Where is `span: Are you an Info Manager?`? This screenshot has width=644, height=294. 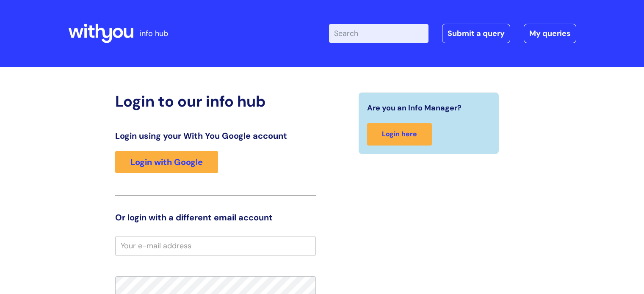 span: Are you an Info Manager? is located at coordinates (414, 108).